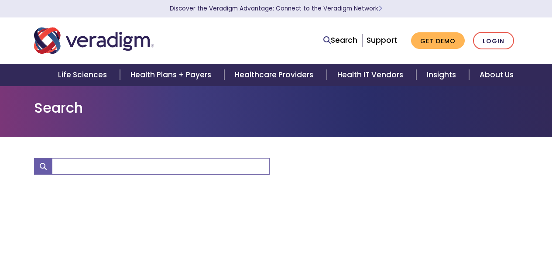 This screenshot has height=259, width=552. I want to click on a: Veradigm logo, so click(94, 41).